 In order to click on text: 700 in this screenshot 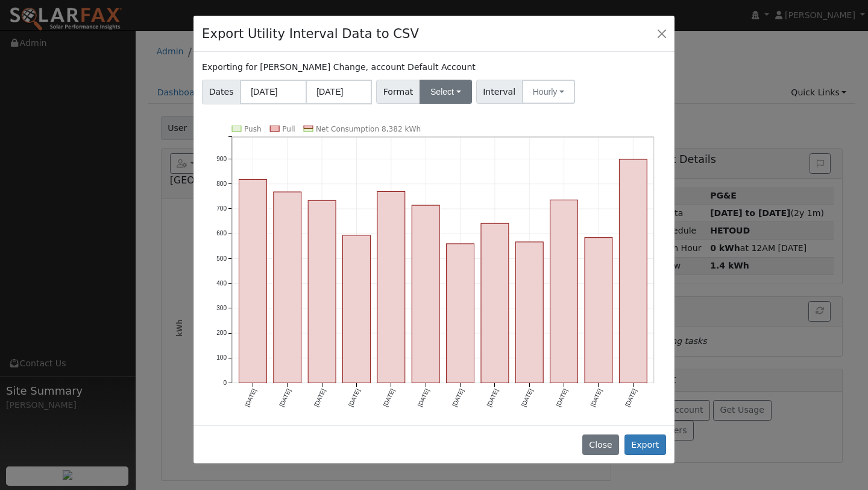, I will do `click(221, 208)`.